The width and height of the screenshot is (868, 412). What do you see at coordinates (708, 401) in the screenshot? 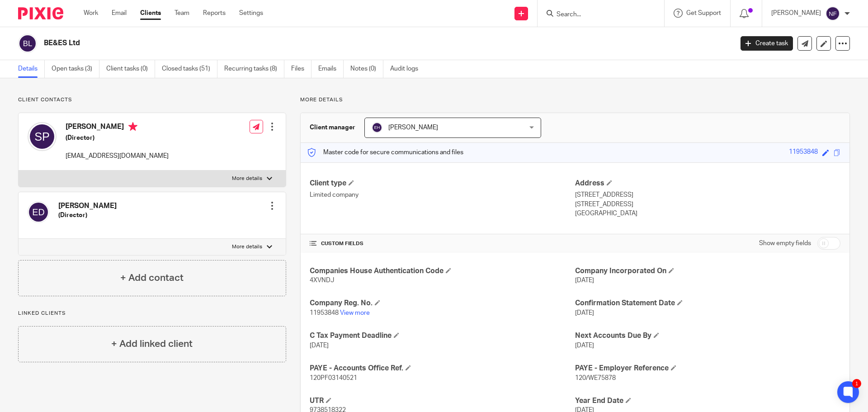
I see `h4: Year End Date` at bounding box center [708, 401].